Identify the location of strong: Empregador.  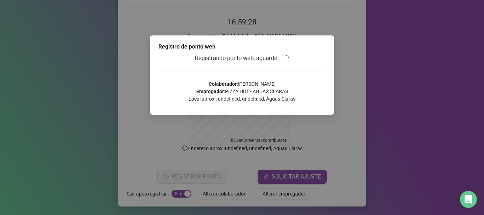
(210, 92).